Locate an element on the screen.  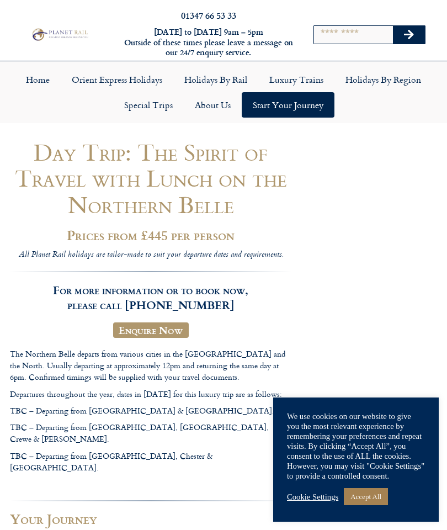
a: Cookie Settings is located at coordinates (313, 497).